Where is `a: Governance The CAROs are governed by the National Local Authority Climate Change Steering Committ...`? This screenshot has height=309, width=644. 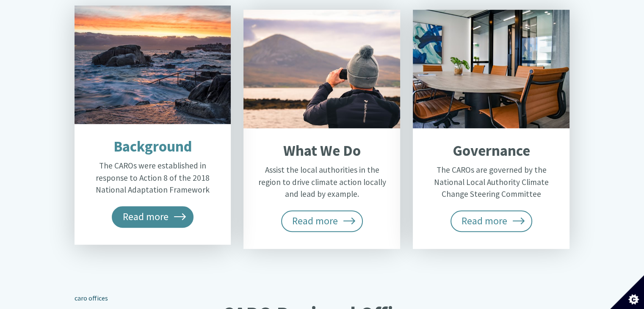 a: Governance The CAROs are governed by the National Local Authority Climate Change Steering Committ... is located at coordinates (491, 129).